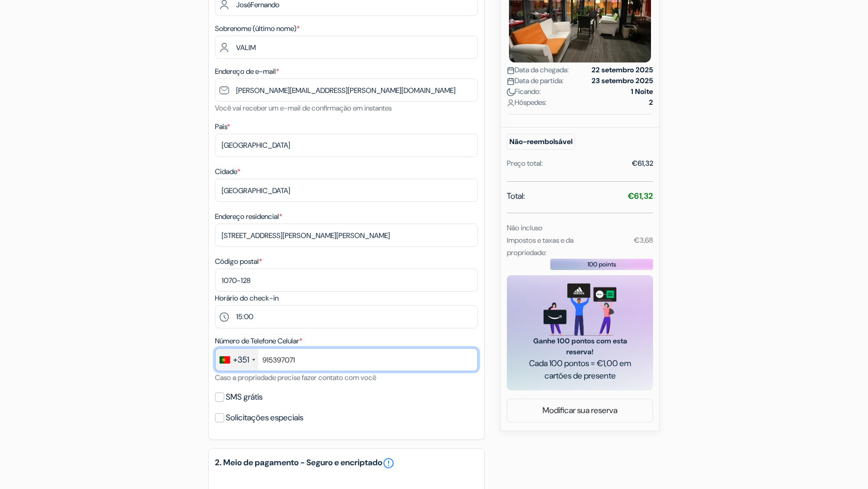 The image size is (868, 489). What do you see at coordinates (651, 103) in the screenshot?
I see `strong: 2` at bounding box center [651, 103].